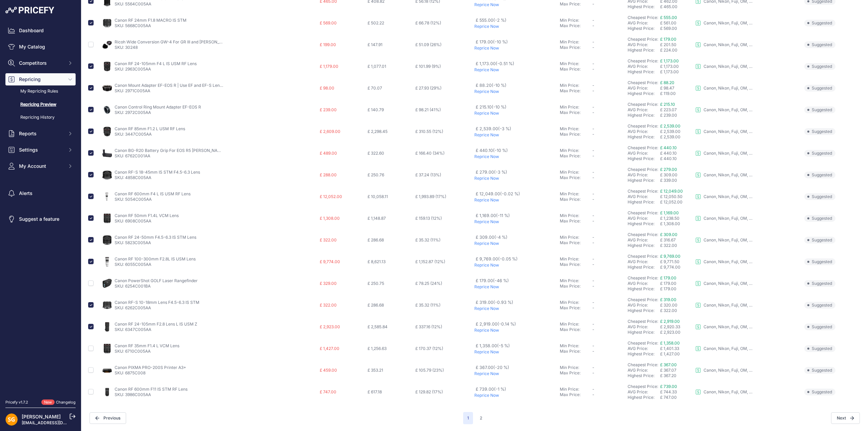  I want to click on span: £ 279.00, so click(668, 170).